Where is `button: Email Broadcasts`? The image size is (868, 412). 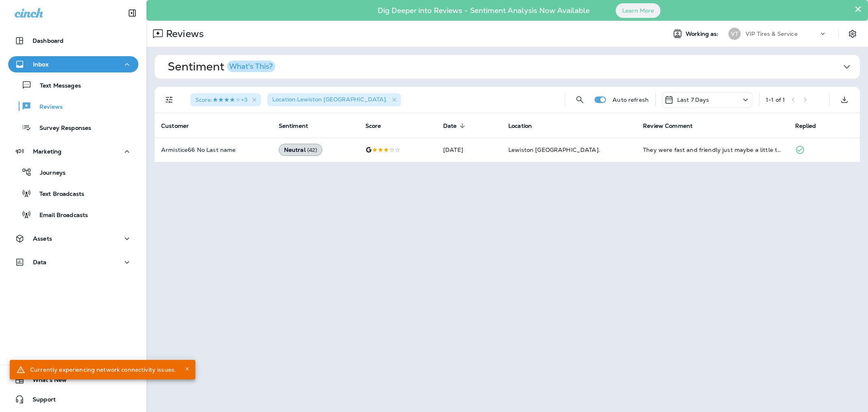 button: Email Broadcasts is located at coordinates (73, 215).